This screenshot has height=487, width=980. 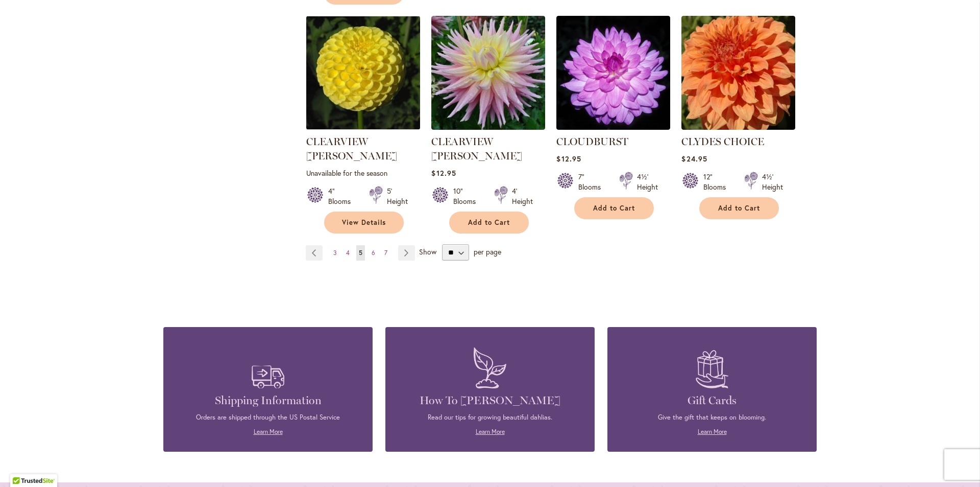 I want to click on p: Orders are shipped through the US Postal Service, so click(x=268, y=417).